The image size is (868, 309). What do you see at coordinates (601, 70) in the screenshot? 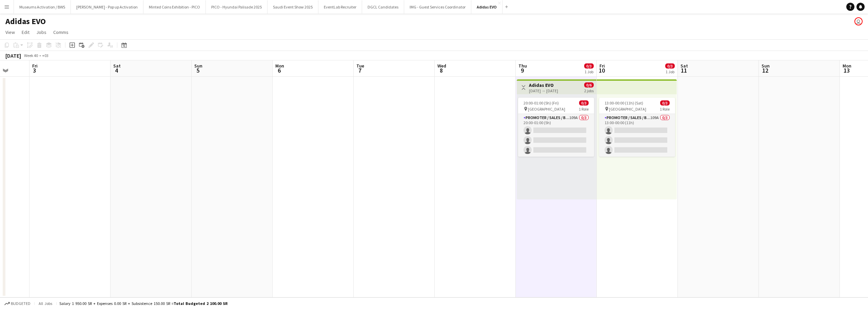
I see `span: 10` at bounding box center [601, 70].